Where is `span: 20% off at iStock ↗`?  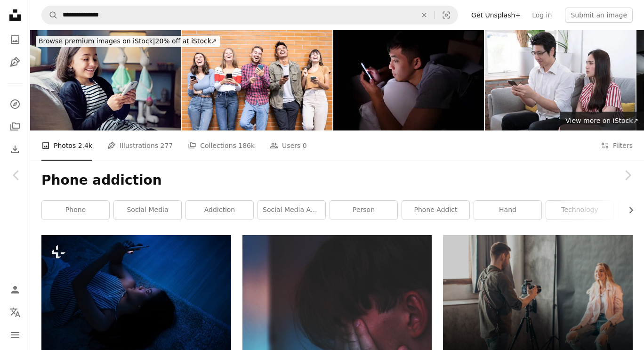
span: 20% off at iStock ↗ is located at coordinates (128, 41).